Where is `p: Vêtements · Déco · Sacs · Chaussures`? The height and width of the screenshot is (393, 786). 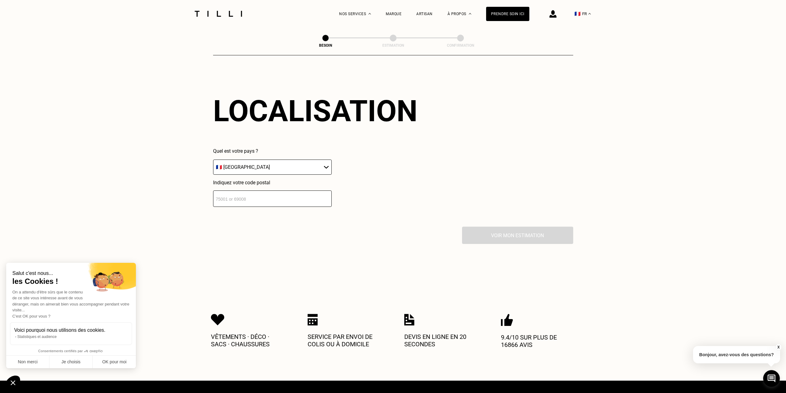 p: Vêtements · Déco · Sacs · Chaussures is located at coordinates (248, 340).